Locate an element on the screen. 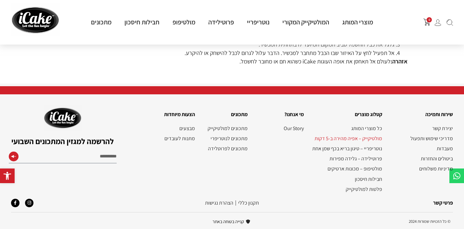 The height and width of the screenshot is (229, 464). a: מדריכי שימוש ותפעול is located at coordinates (421, 138).